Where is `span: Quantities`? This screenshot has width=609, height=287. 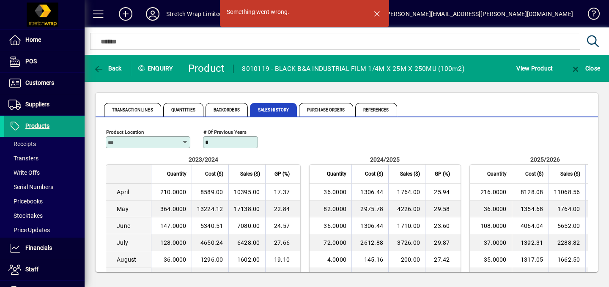
span: Quantities is located at coordinates (183, 110).